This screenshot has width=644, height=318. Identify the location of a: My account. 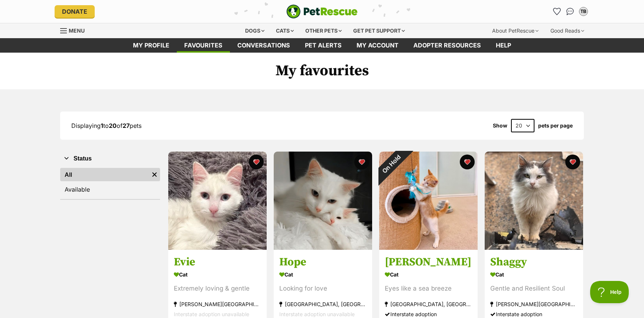
(377, 45).